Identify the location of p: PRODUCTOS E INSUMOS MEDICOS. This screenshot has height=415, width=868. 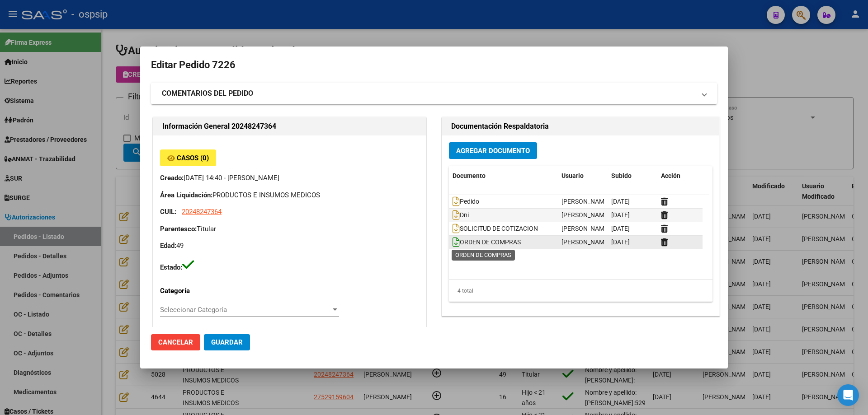
(289, 195).